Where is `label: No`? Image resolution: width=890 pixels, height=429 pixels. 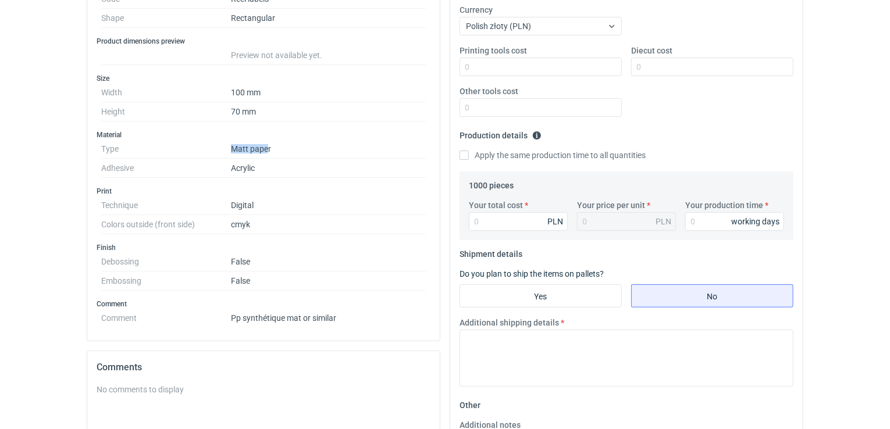 label: No is located at coordinates (712, 296).